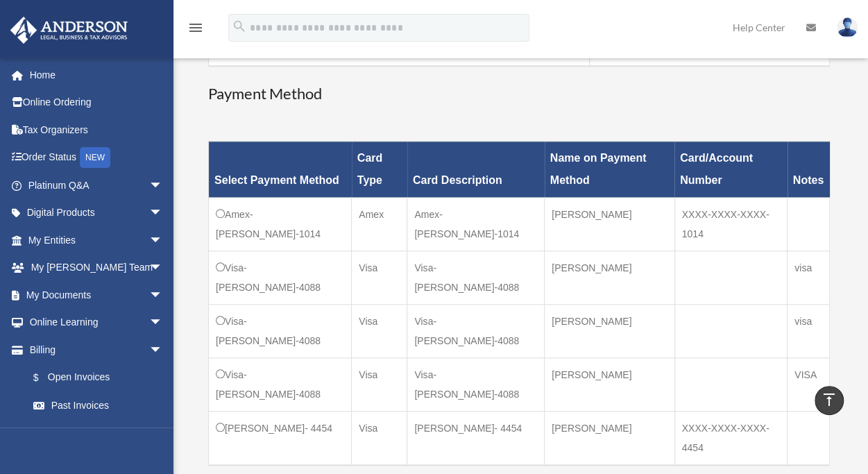  I want to click on th: Card Type, so click(380, 170).